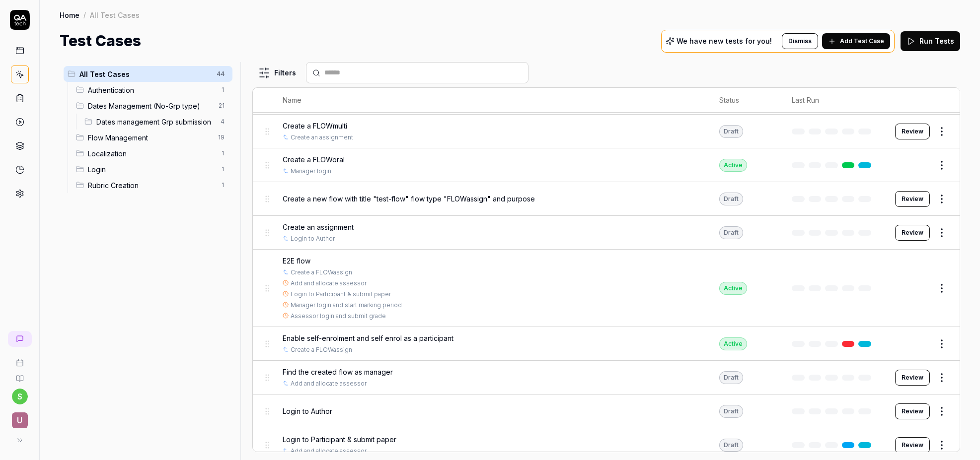 This screenshot has height=460, width=980. Describe the element at coordinates (746, 100) in the screenshot. I see `th: Status` at that location.